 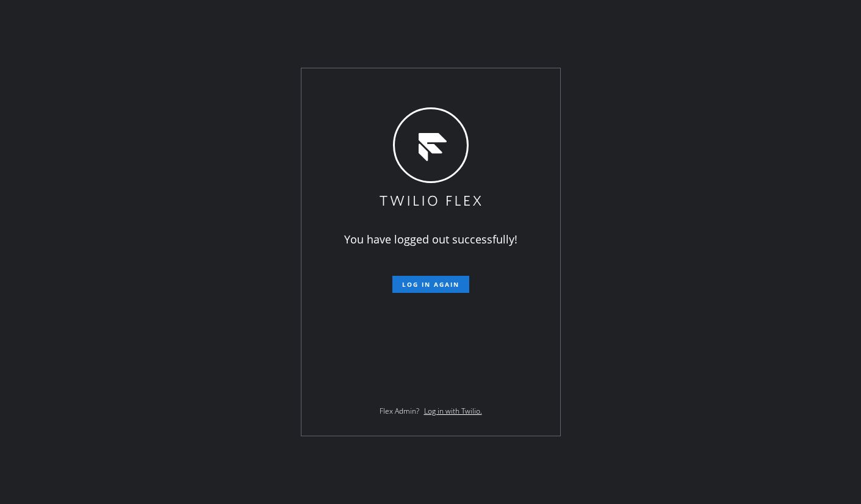 I want to click on span: You have logged out successfully!, so click(x=430, y=239).